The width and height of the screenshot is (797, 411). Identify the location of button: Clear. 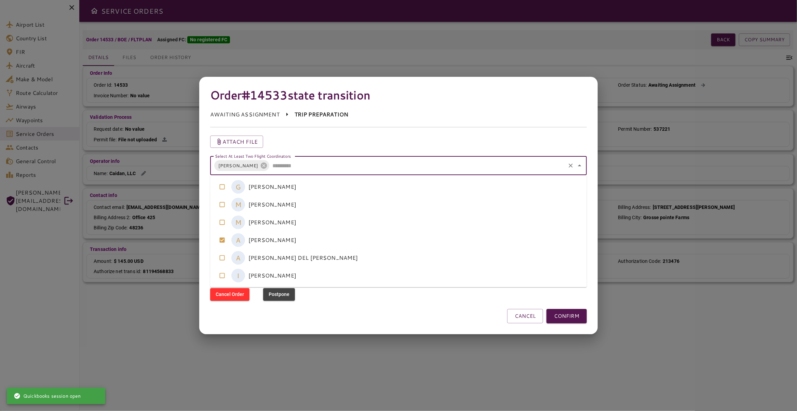
(571, 166).